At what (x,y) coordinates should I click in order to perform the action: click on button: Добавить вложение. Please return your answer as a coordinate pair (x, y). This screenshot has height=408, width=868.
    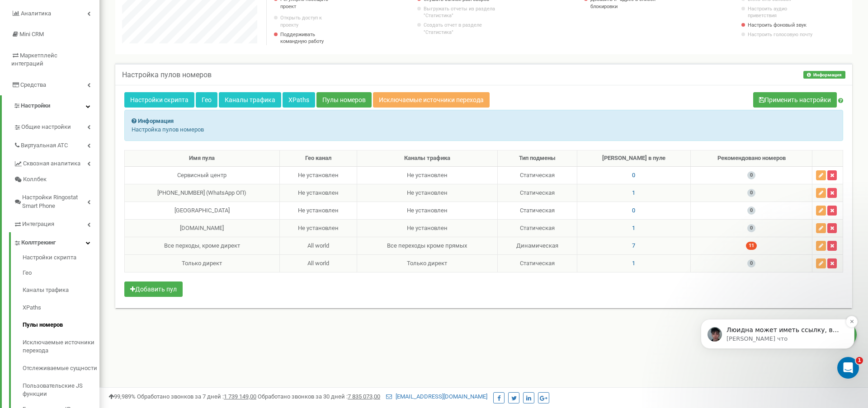
    Looking at the image, I should click on (47, 300).